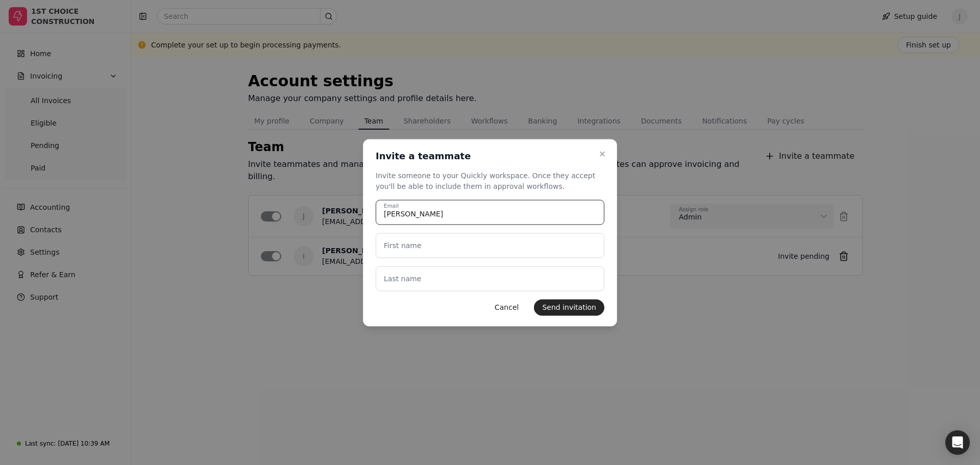 The image size is (980, 465). I want to click on h2: Invite a teammate, so click(423, 156).